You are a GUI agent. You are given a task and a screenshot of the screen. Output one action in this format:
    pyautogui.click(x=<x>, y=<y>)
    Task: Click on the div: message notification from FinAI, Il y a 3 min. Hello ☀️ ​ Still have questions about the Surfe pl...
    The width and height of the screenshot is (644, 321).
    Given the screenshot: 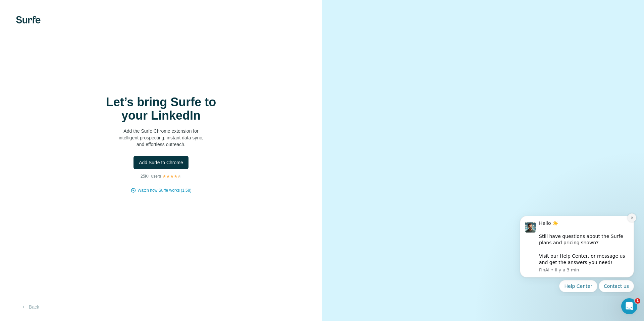 What is the action you would take?
    pyautogui.click(x=67, y=37)
    